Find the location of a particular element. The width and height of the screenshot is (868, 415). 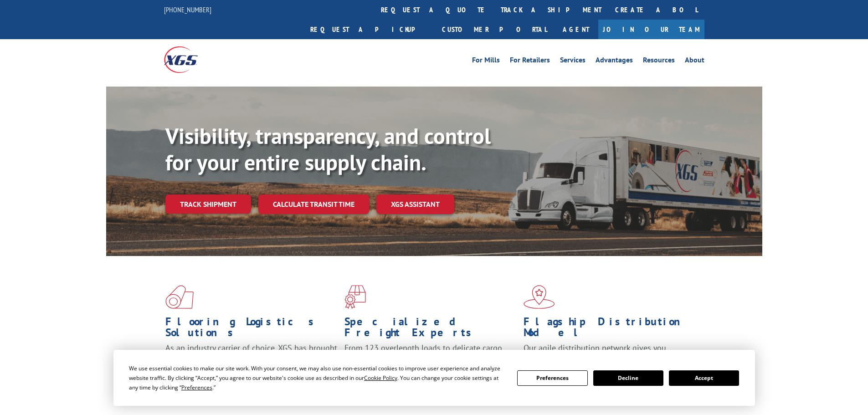

img: xgs-icon-focused-on-flooring-red is located at coordinates (355, 297).